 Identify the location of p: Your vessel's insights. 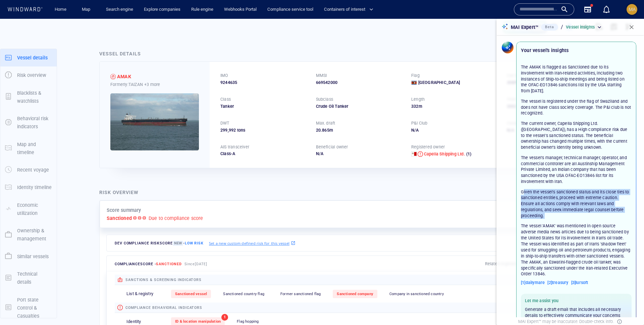
(545, 50).